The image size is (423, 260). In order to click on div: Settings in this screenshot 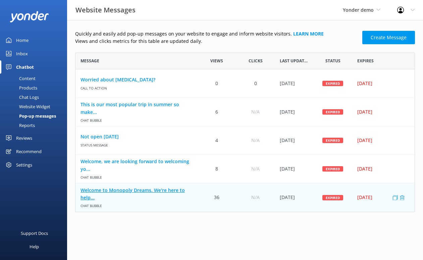, I will do `click(24, 165)`.